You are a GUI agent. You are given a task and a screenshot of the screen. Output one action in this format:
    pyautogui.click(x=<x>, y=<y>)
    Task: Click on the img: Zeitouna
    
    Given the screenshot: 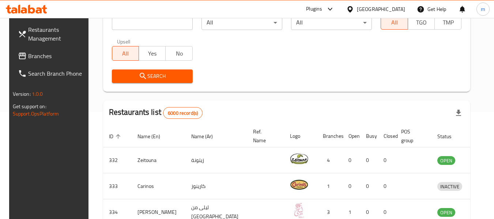 What is the action you would take?
    pyautogui.click(x=299, y=159)
    